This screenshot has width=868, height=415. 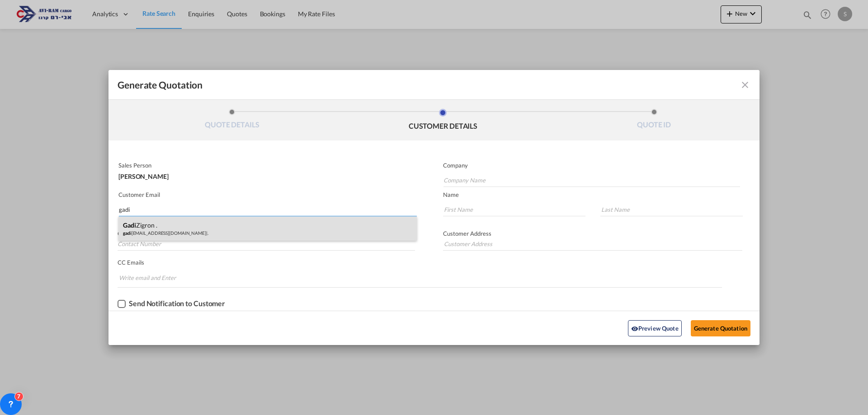 I want to click on input: Company Name, so click(x=592, y=180).